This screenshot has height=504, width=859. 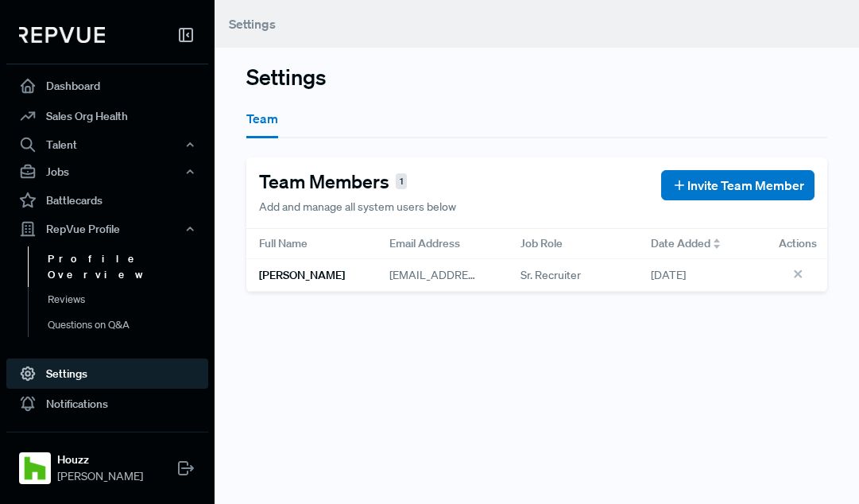 What do you see at coordinates (262, 118) in the screenshot?
I see `button: Team` at bounding box center [262, 118].